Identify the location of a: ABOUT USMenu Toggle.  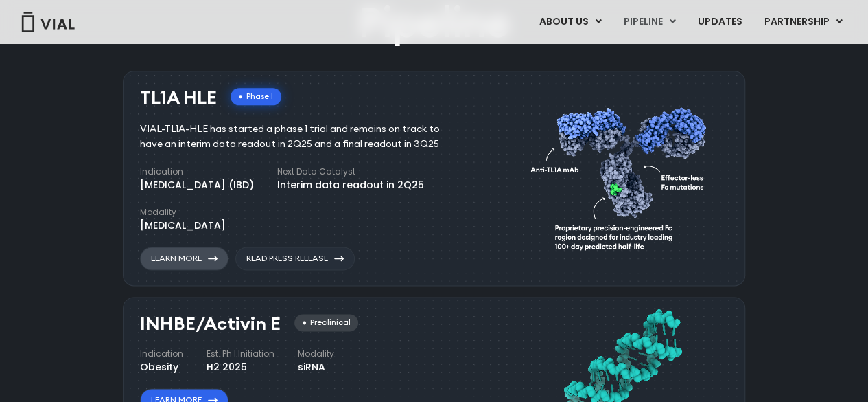
(570, 22).